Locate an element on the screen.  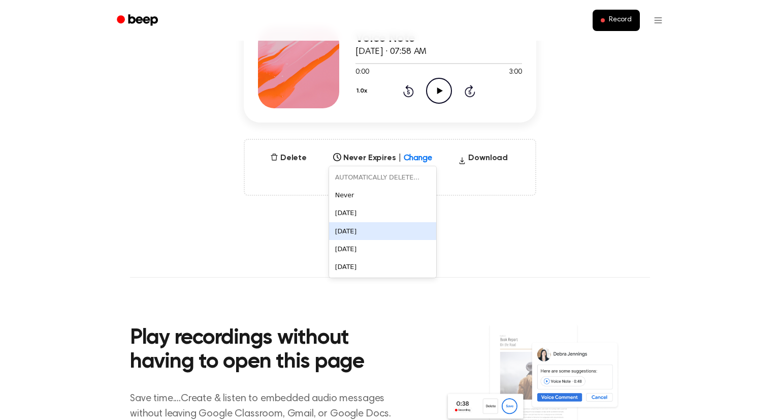
div: Never is located at coordinates (383, 195).